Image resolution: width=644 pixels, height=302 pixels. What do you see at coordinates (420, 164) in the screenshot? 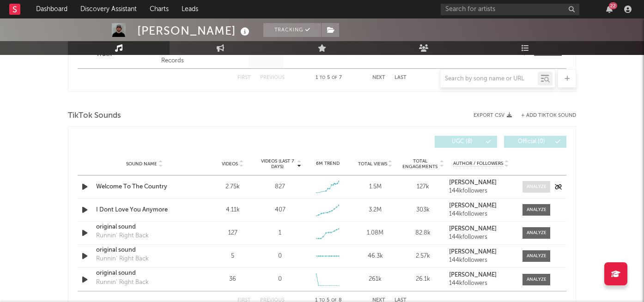
I see `span: Total Engagements` at bounding box center [420, 164].